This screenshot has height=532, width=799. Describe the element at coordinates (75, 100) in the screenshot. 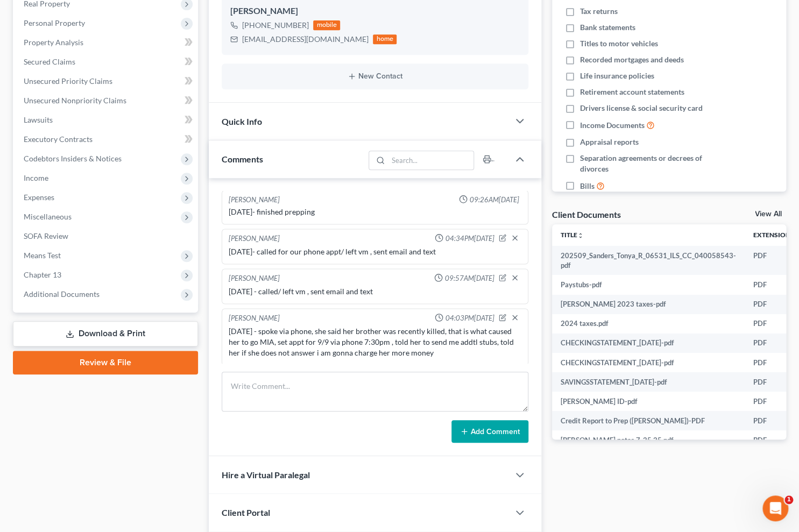

I see `span: Unsecured Nonpriority Claims` at that location.